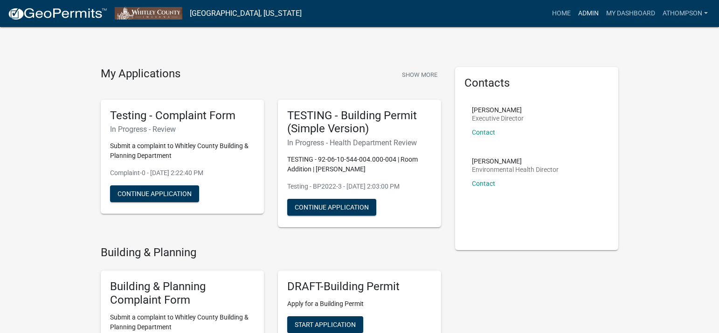 The height and width of the screenshot is (333, 719). I want to click on h5: Building & Planning Complaint Form, so click(182, 294).